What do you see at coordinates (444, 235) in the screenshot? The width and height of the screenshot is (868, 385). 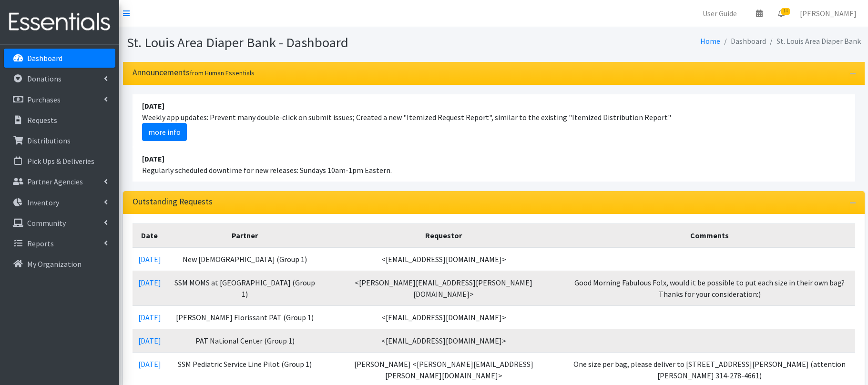 I see `th: Requestor` at bounding box center [444, 235].